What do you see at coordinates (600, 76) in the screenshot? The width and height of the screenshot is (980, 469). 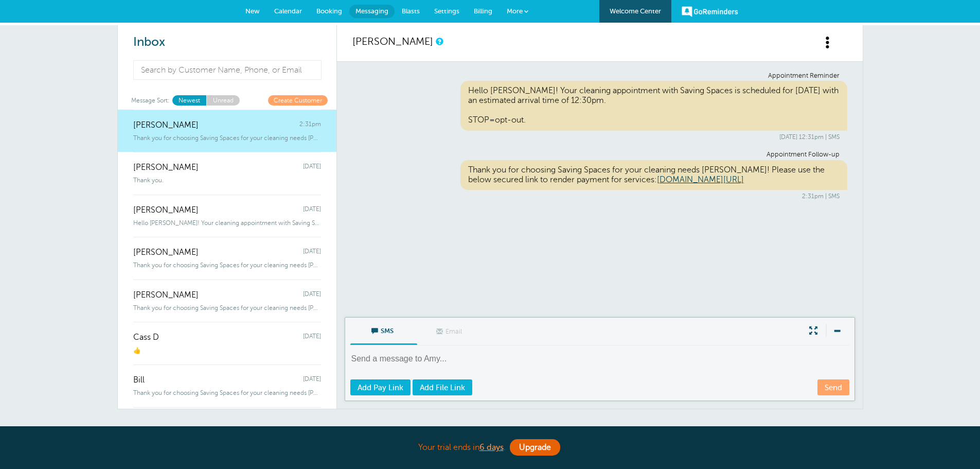 I see `div: Appointment Reminder` at bounding box center [600, 76].